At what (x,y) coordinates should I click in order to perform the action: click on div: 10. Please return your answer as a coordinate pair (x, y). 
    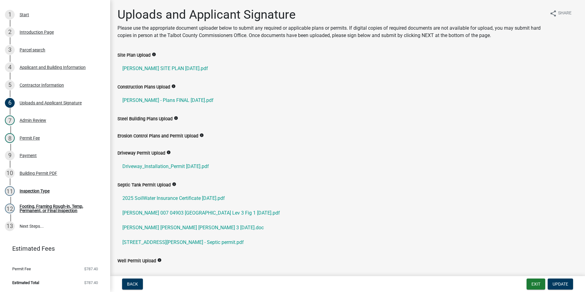
    Looking at the image, I should click on (10, 173).